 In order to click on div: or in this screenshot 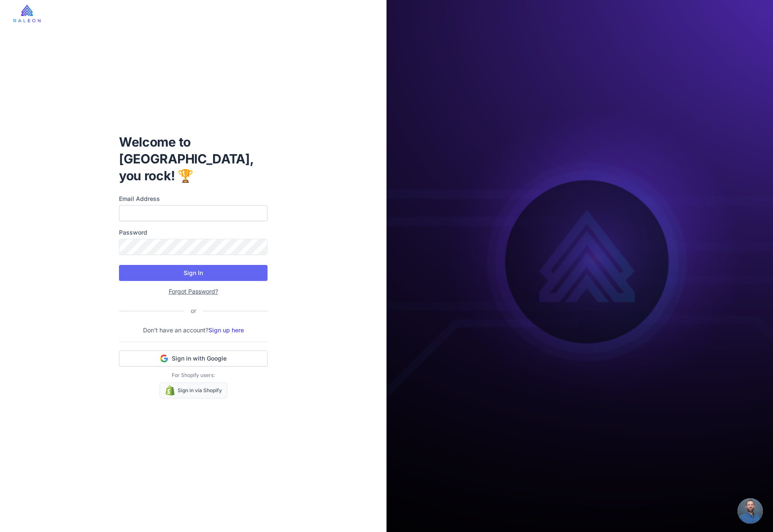, I will do `click(193, 311)`.